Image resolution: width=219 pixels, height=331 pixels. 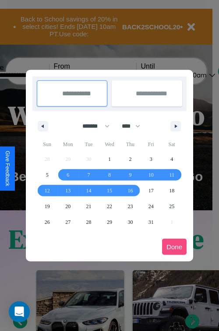 What do you see at coordinates (88, 206) in the screenshot?
I see `button: 21` at bounding box center [88, 206].